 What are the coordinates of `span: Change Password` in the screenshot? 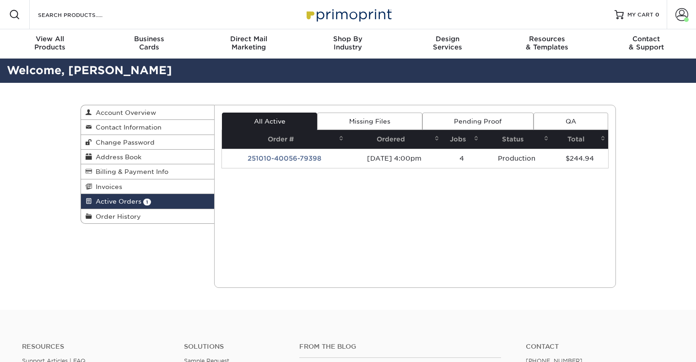 It's located at (123, 142).